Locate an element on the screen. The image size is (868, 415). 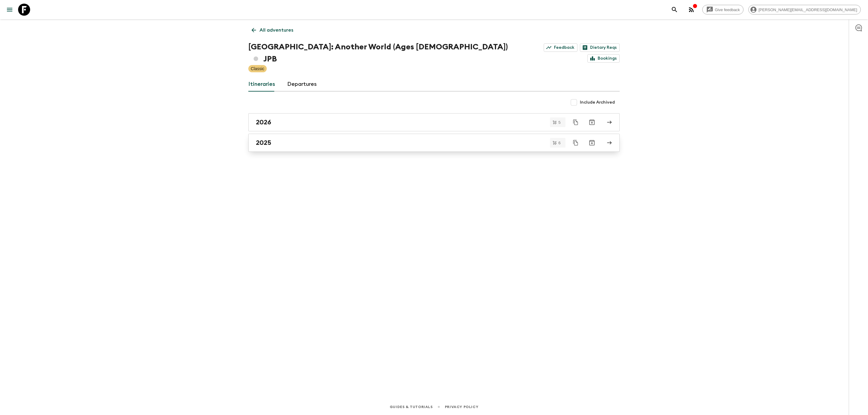
a: Feedback is located at coordinates (561, 48).